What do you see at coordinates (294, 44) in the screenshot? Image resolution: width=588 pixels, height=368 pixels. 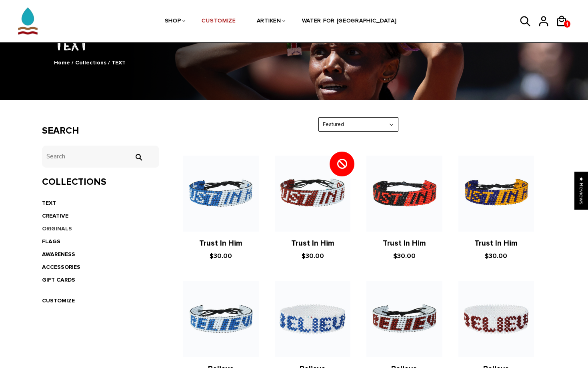 I see `h1: TEXT` at bounding box center [294, 44].